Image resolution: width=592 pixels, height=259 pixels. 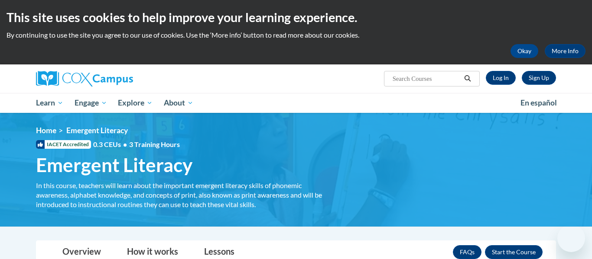 What do you see at coordinates (185, 195) in the screenshot?
I see `div: In this course, teachers will learn about the important emergent literacy skills of phonemic awar...` at bounding box center [185, 195].